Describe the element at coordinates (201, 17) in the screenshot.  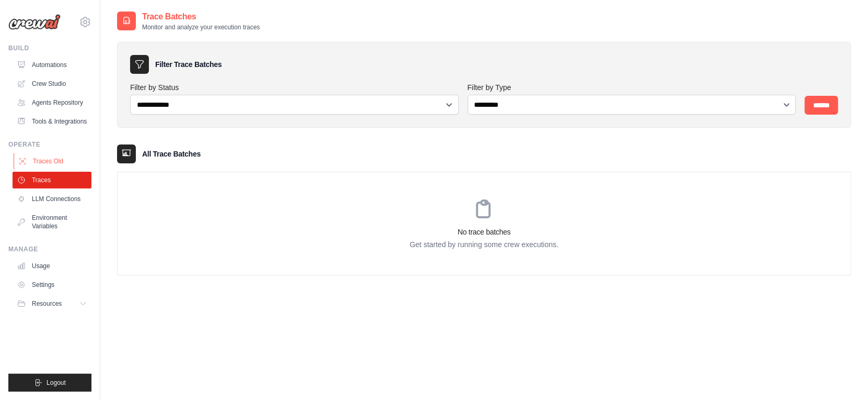
I see `h2: Trace Batches` at that location.